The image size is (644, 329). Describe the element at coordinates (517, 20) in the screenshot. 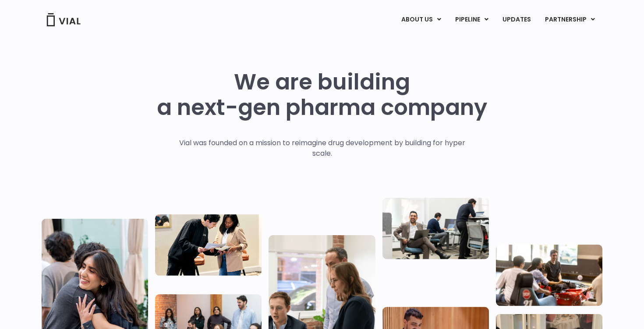

I see `a: UPDATES` at that location.